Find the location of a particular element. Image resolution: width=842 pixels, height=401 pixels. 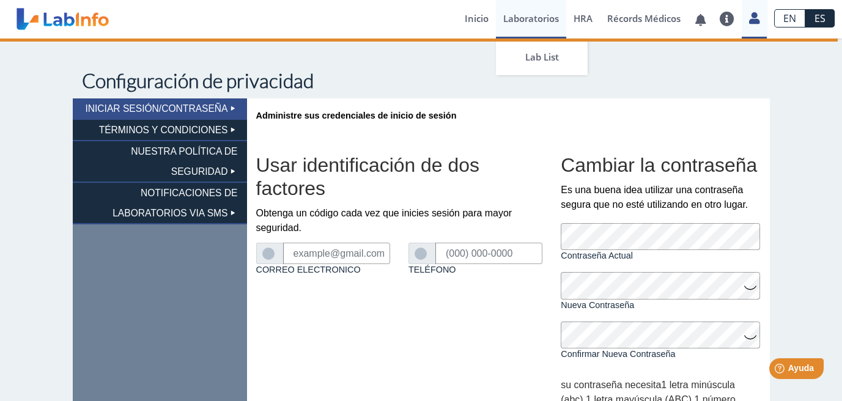

h2: Usar identificación de dos factores is located at coordinates (399, 177).